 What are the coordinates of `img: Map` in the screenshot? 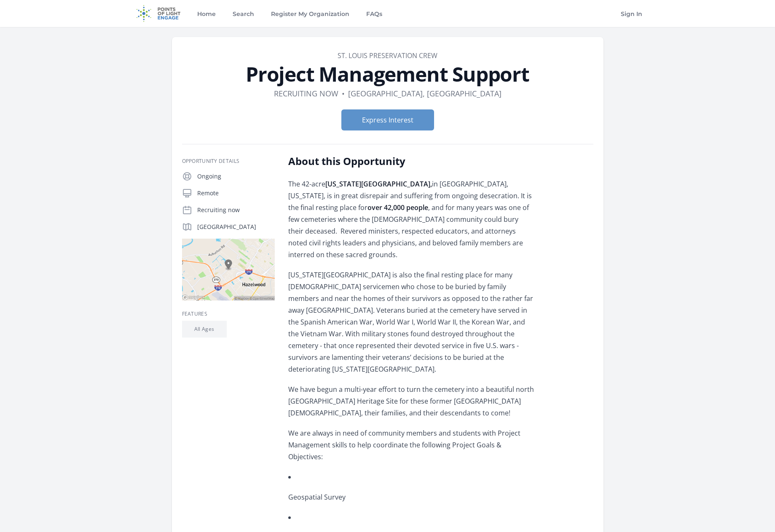 It's located at (228, 269).